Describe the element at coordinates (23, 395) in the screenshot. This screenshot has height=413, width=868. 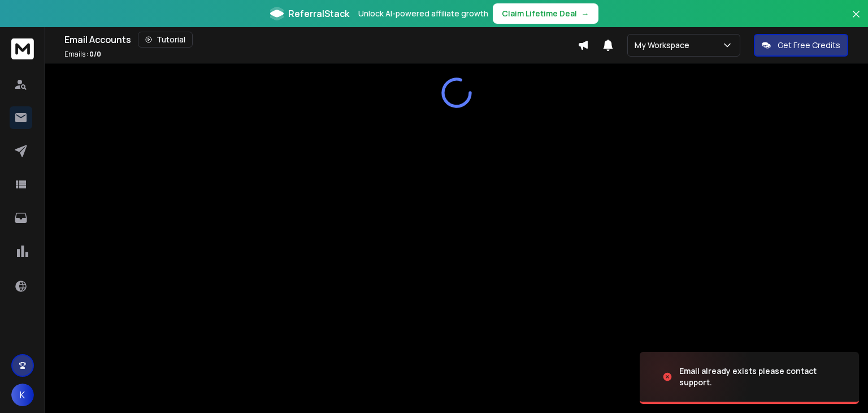
I see `button: K` at that location.